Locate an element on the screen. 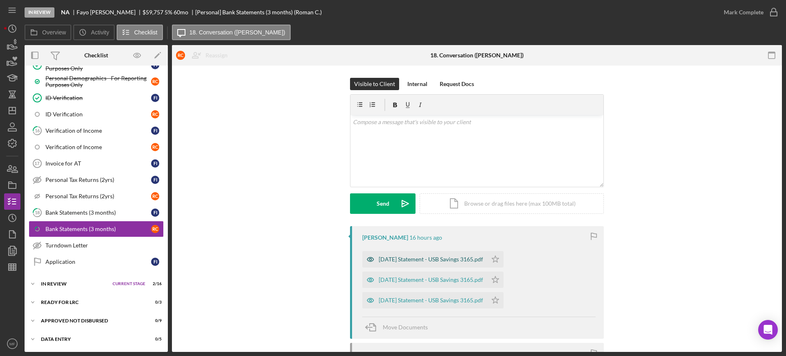 This screenshot has height=356, width=786. div: Internal is located at coordinates (417, 84).